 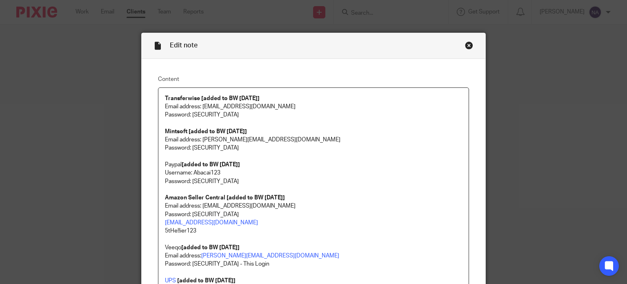 What do you see at coordinates (314, 169) in the screenshot?
I see `p: Paypal Username: Abacai123` at bounding box center [314, 169].